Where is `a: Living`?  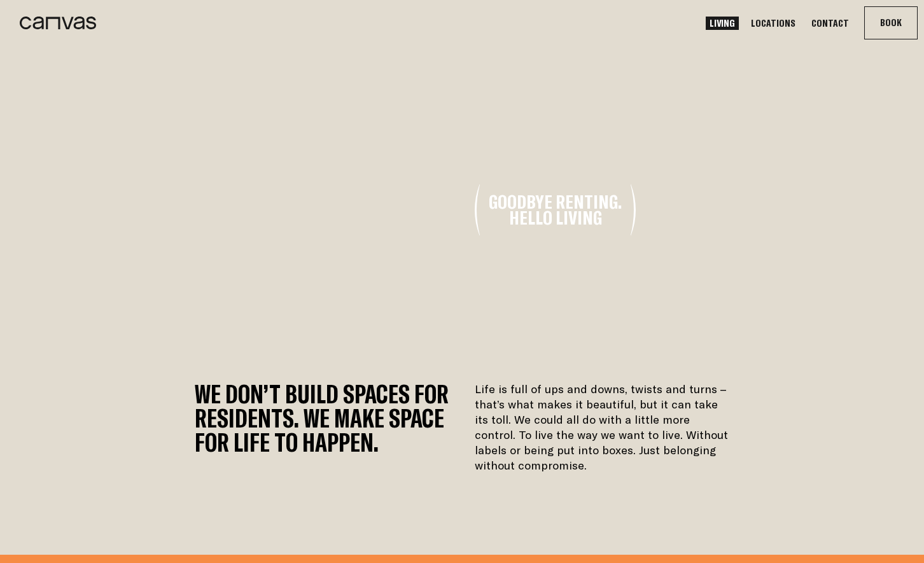
a: Living is located at coordinates (723, 23).